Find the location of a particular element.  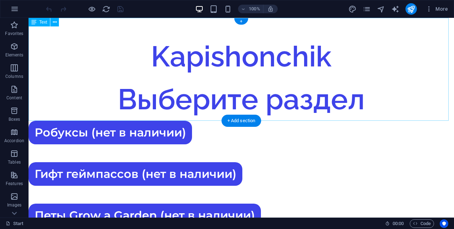

button: Code is located at coordinates (422, 224).